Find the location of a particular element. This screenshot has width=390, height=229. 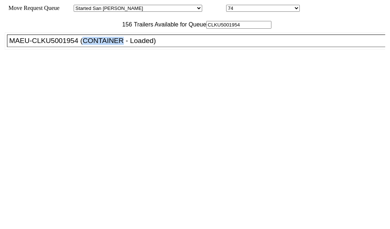

input: Filter Available Trailers is located at coordinates (239, 25).